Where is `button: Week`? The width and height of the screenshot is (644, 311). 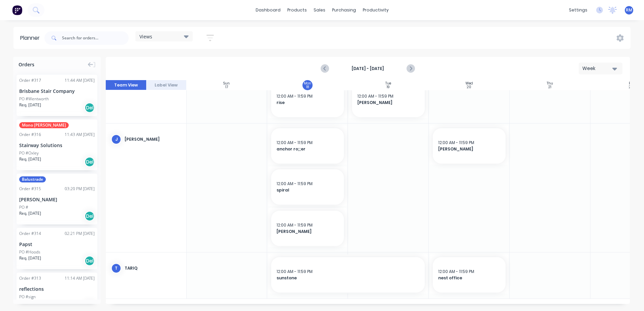 button: Week is located at coordinates (601, 68).